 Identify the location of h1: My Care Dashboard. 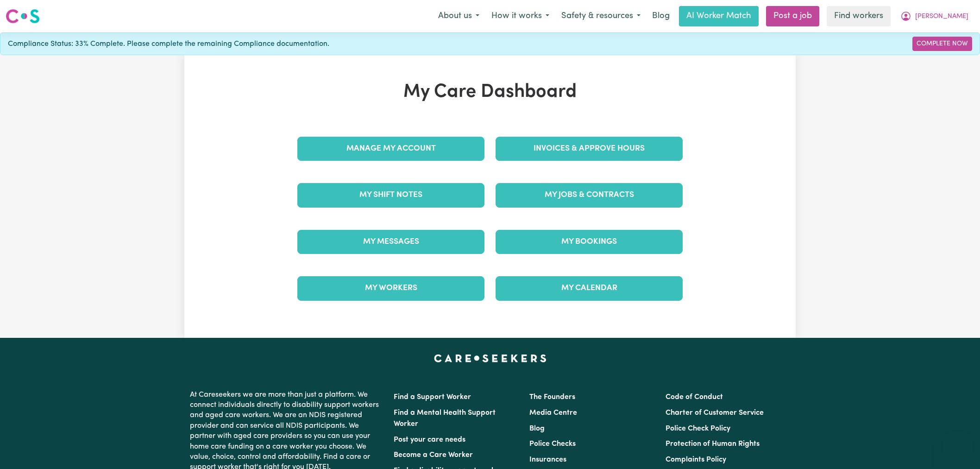
(490, 92).